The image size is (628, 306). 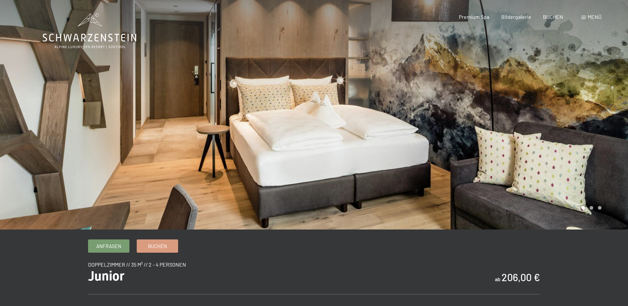 What do you see at coordinates (553, 17) in the screenshot?
I see `span: BUCHEN` at bounding box center [553, 17].